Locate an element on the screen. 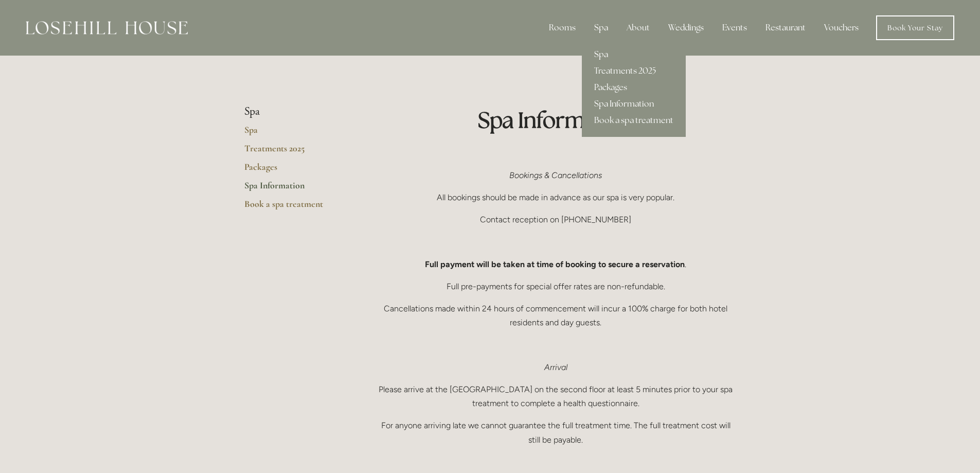 The width and height of the screenshot is (980, 473). a: Book Your Stay is located at coordinates (915, 28).